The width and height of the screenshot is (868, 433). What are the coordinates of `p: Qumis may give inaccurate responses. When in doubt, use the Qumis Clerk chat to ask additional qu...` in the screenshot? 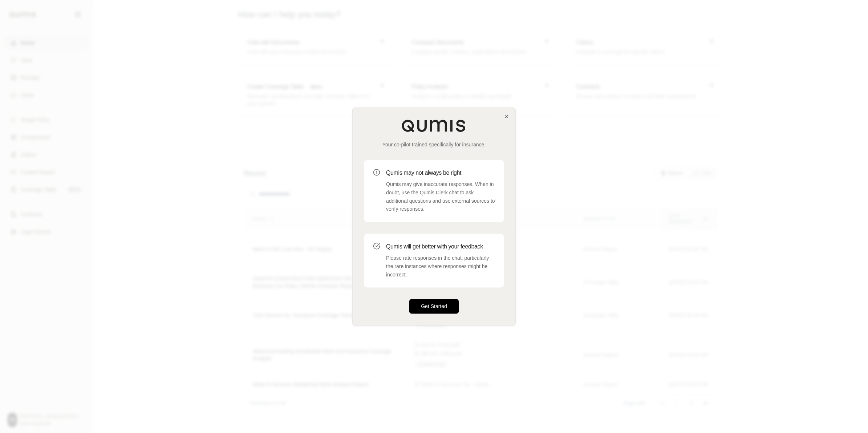 It's located at (441, 197).